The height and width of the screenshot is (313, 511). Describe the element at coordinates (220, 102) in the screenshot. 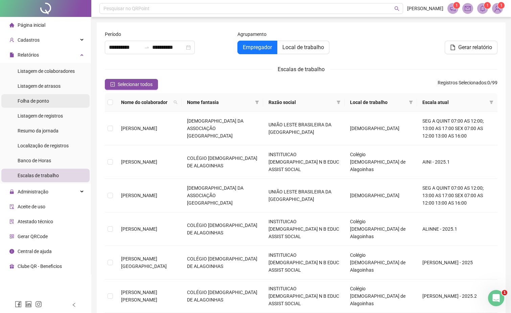

I see `span: Nome fantasia` at that location.